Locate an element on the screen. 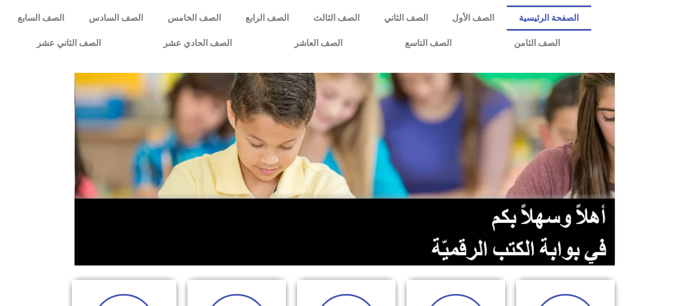 This screenshot has height=306, width=692. a: الصف الثامن is located at coordinates (537, 43).